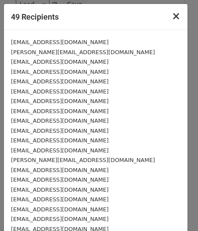 The height and width of the screenshot is (231, 198). What do you see at coordinates (176, 16) in the screenshot?
I see `button: Close` at bounding box center [176, 16].